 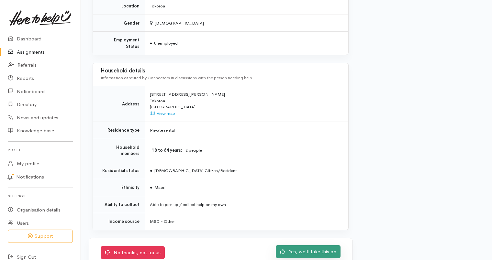 I want to click on td: Household members, so click(x=119, y=151).